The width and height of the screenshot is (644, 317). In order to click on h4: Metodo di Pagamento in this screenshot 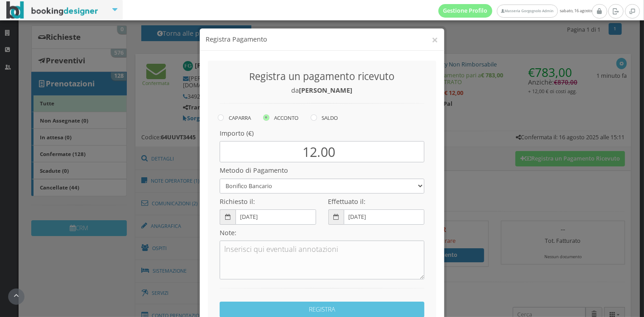, I will do `click(322, 170)`.